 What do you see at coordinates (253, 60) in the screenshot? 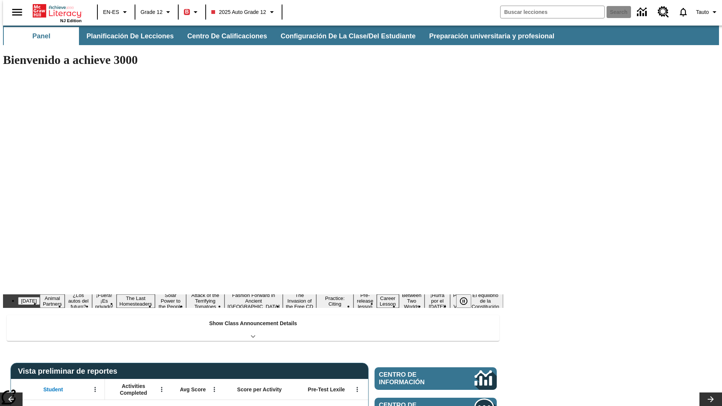
I see `h1: Bienvenido a achieve 3000` at bounding box center [253, 60].